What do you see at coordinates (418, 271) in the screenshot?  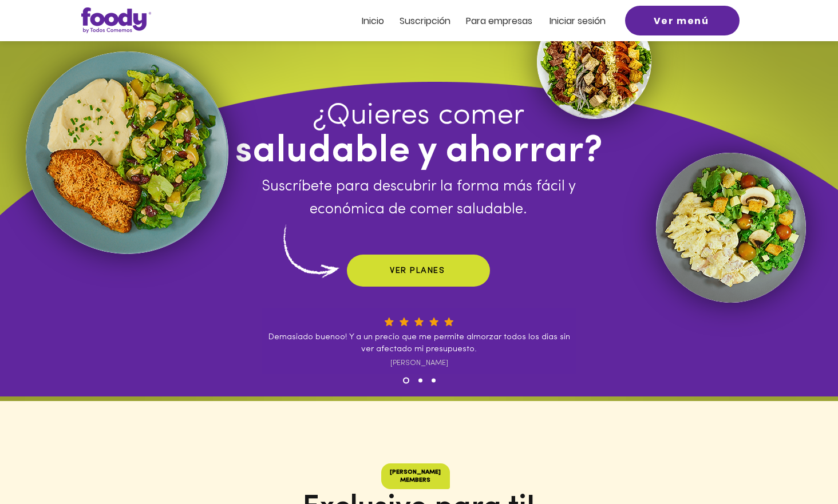 I see `a: VER PLANES` at bounding box center [418, 271].